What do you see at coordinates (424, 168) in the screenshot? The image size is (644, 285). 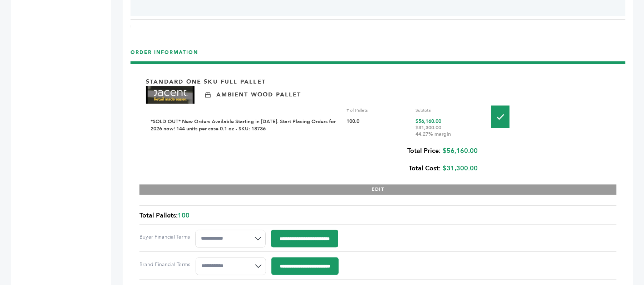 I see `b: Total Cost:` at bounding box center [424, 168].